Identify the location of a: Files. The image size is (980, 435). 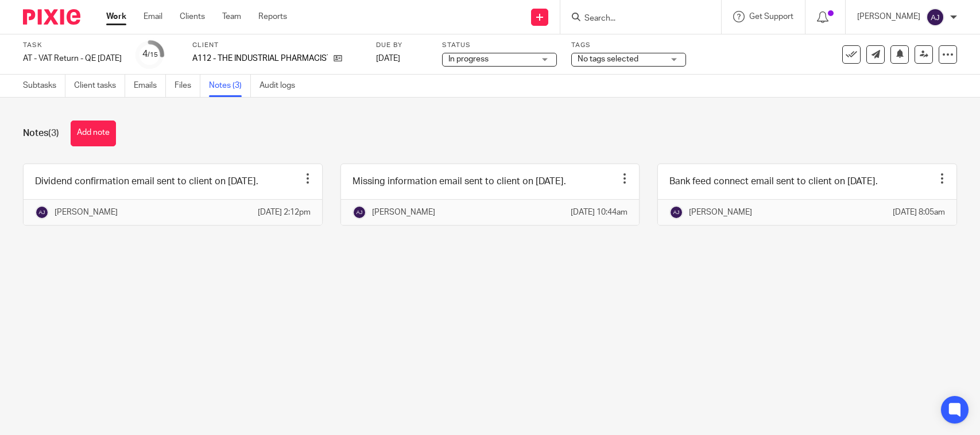
(187, 85).